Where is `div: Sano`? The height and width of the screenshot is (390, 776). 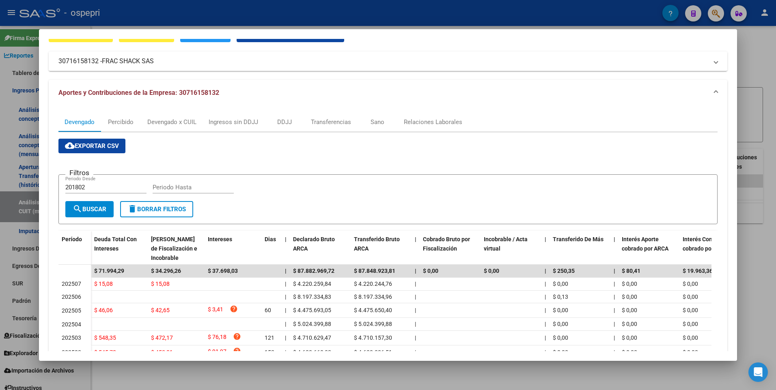
div: Sano is located at coordinates (377, 122).